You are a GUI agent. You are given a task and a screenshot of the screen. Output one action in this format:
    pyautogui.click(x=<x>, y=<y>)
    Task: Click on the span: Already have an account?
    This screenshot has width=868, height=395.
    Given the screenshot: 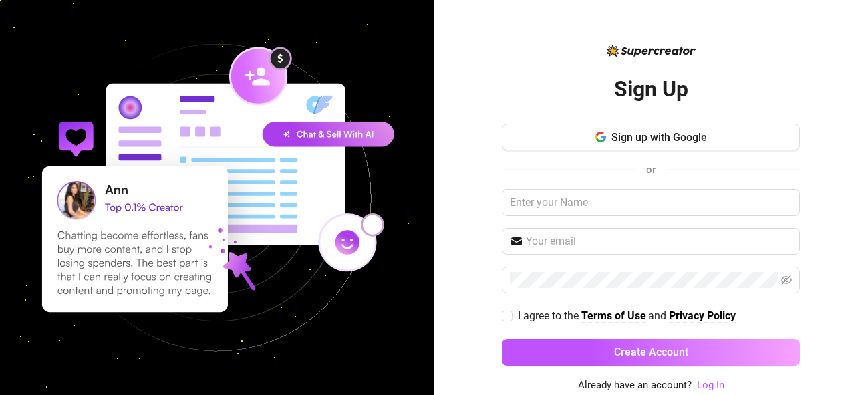 What is the action you would take?
    pyautogui.click(x=635, y=385)
    